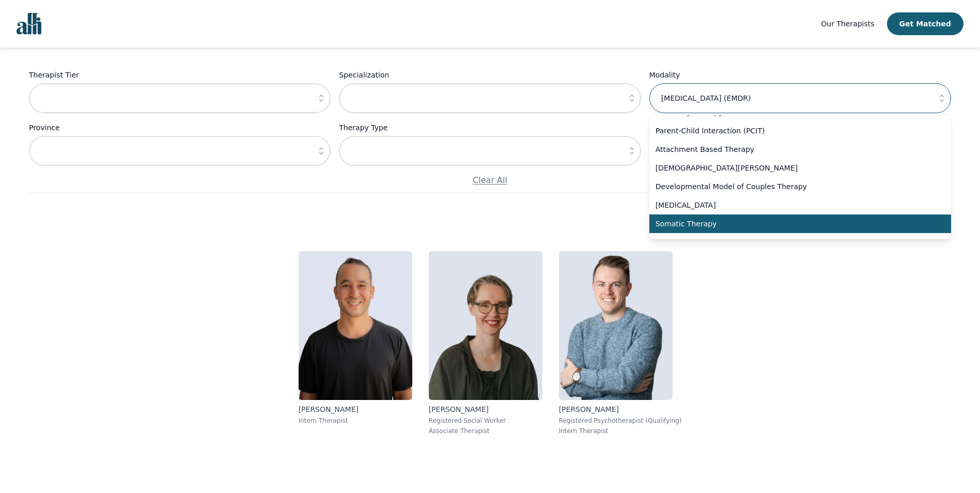 The width and height of the screenshot is (980, 493). I want to click on span: Somatic Therapy, so click(794, 224).